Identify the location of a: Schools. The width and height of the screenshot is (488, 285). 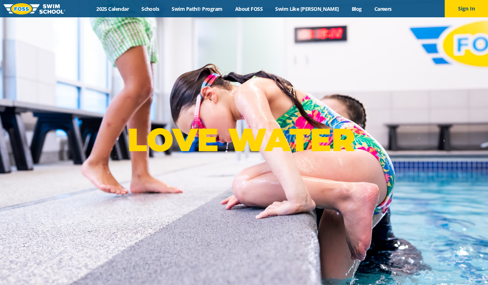
(150, 9).